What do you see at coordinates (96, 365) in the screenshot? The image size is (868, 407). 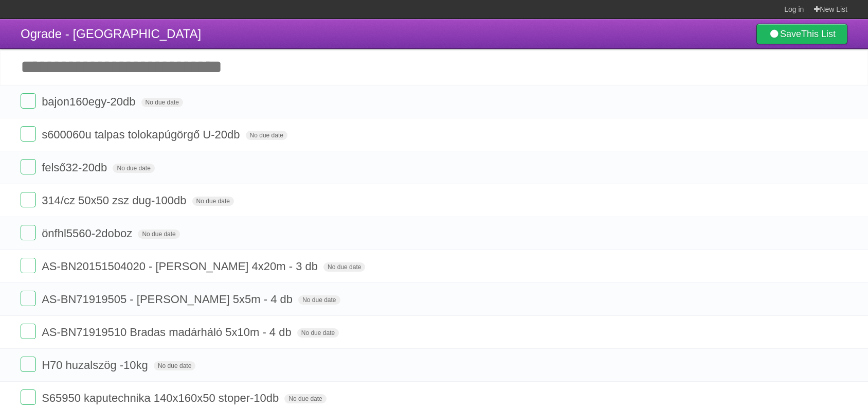 I see `span: H70 huzalszög -10kg` at bounding box center [96, 365].